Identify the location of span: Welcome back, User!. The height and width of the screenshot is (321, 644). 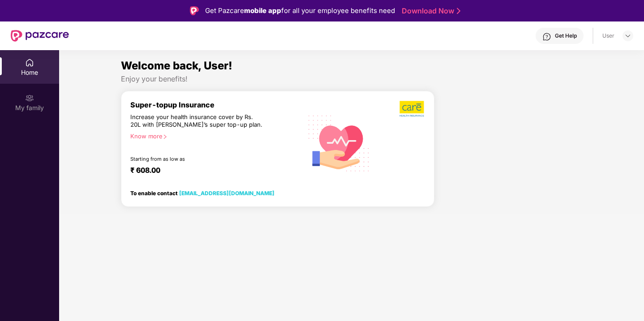
(176, 65).